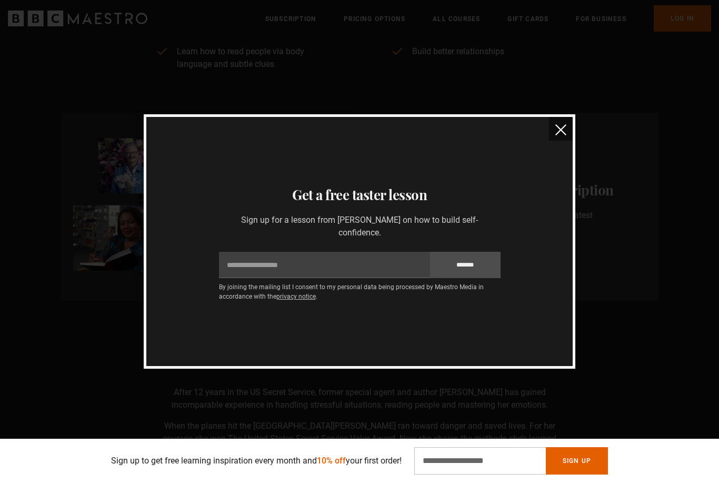  What do you see at coordinates (560, 128) in the screenshot?
I see `button: close` at bounding box center [560, 128].